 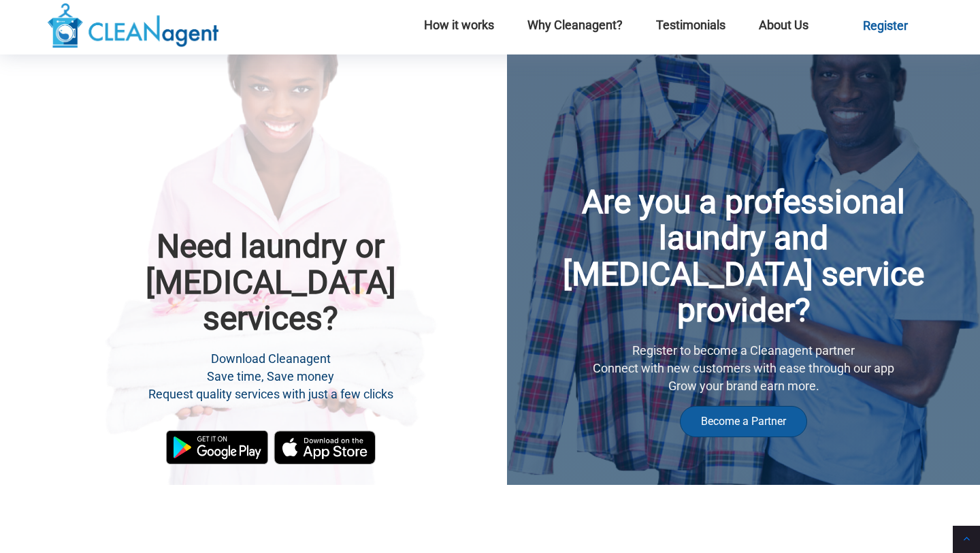 What do you see at coordinates (783, 24) in the screenshot?
I see `a: About Us` at bounding box center [783, 24].